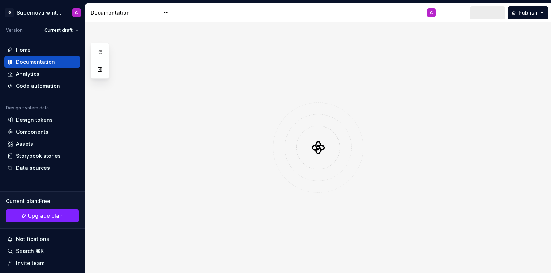 The width and height of the screenshot is (551, 273). Describe the element at coordinates (42, 144) in the screenshot. I see `a: Assets` at that location.